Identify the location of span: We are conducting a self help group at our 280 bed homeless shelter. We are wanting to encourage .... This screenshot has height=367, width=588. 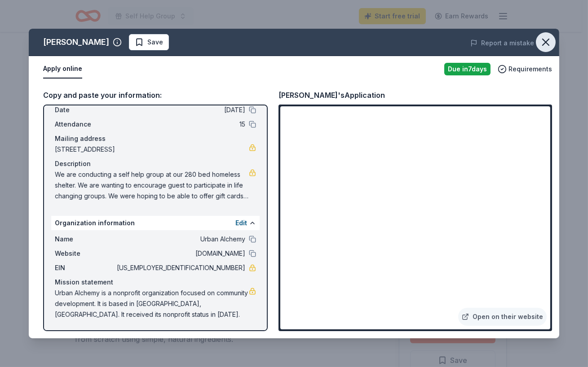
(152, 185).